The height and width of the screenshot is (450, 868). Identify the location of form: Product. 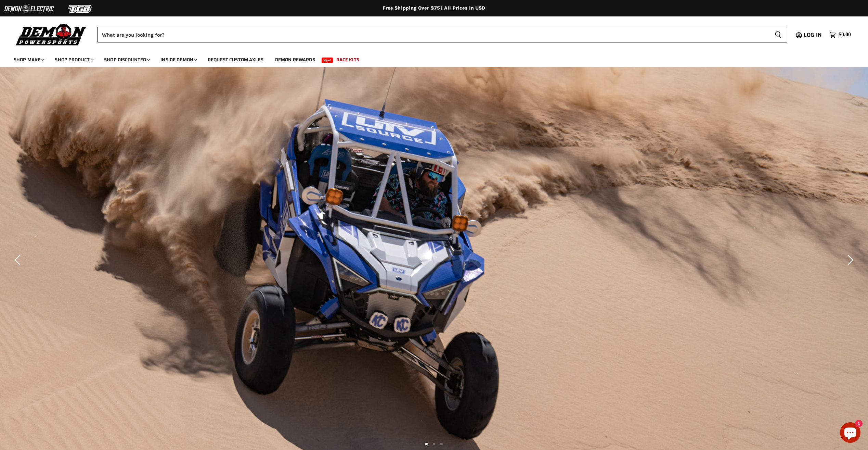
(442, 34).